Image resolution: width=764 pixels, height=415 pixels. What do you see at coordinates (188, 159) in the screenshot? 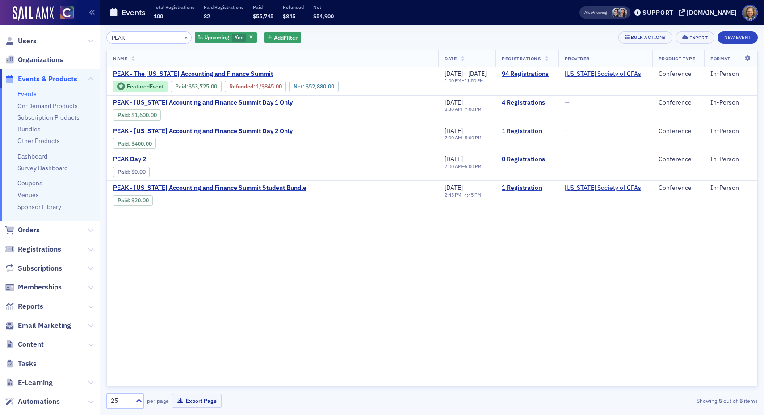
I see `span: PEAK Day 2` at bounding box center [188, 159].